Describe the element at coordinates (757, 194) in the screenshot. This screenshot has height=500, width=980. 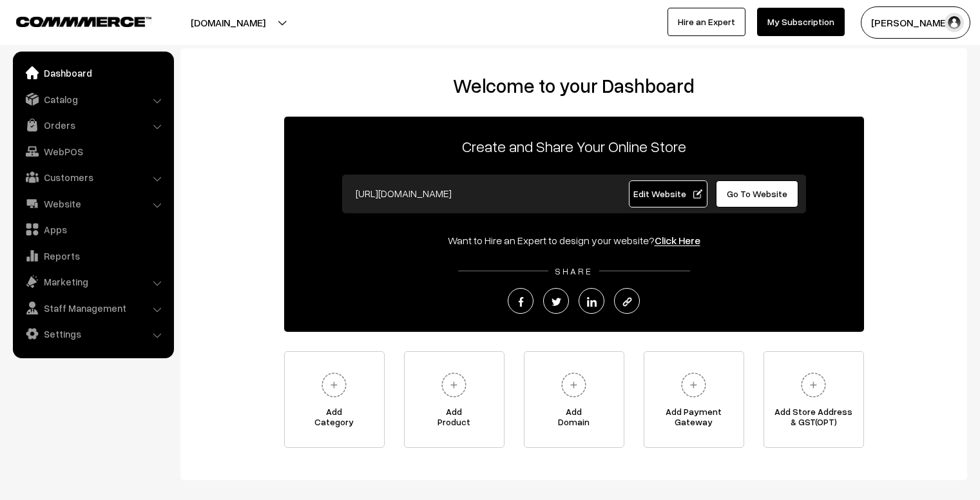
I see `a: Go To Website` at that location.